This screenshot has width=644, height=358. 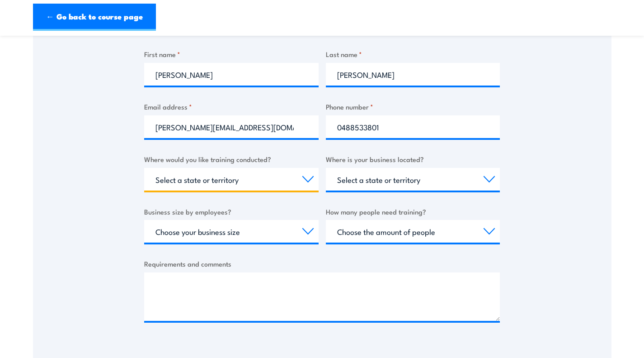 What do you see at coordinates (413, 211) in the screenshot?
I see `label: How many people need training?` at bounding box center [413, 211].